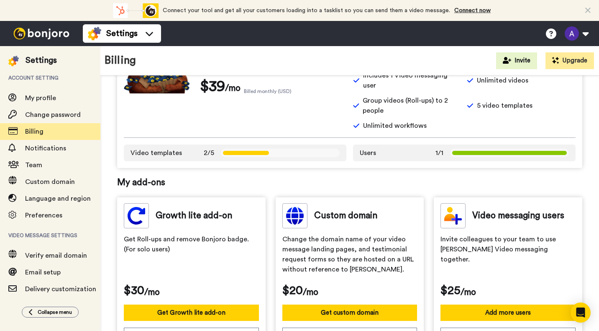 The height and width of the screenshot is (331, 599). What do you see at coordinates (412, 105) in the screenshot?
I see `span: Group videos (Roll-ups) to 2 people` at bounding box center [412, 105].